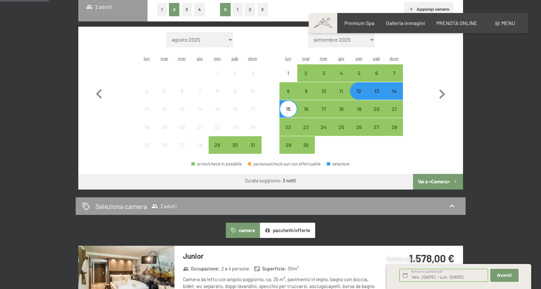 This screenshot has height=289, width=541. I want to click on div: 3, so click(324, 79).